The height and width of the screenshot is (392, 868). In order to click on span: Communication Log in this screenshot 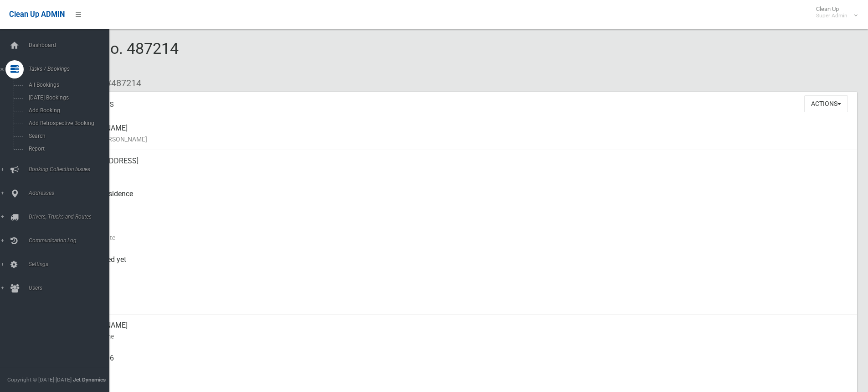, I will do `click(71, 240)`.